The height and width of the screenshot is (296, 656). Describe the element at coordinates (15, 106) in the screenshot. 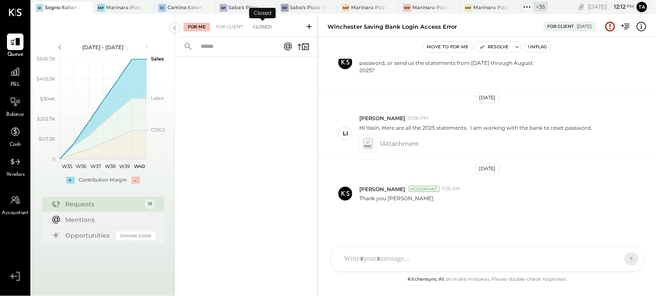

I see `a: Balance` at that location.